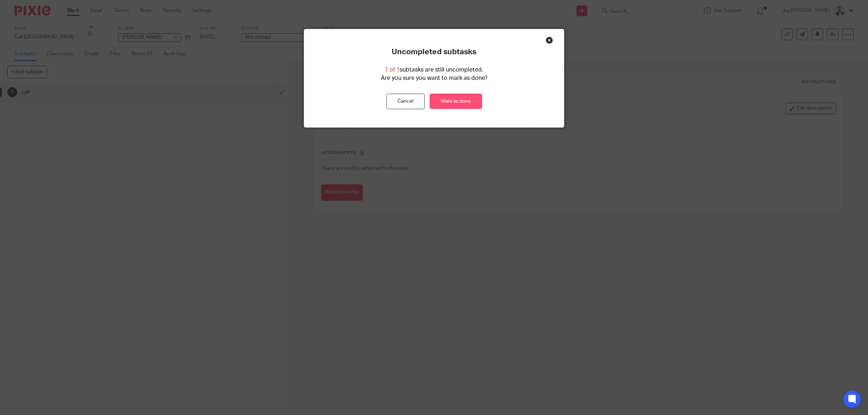  I want to click on a: Mark as done, so click(455, 101).